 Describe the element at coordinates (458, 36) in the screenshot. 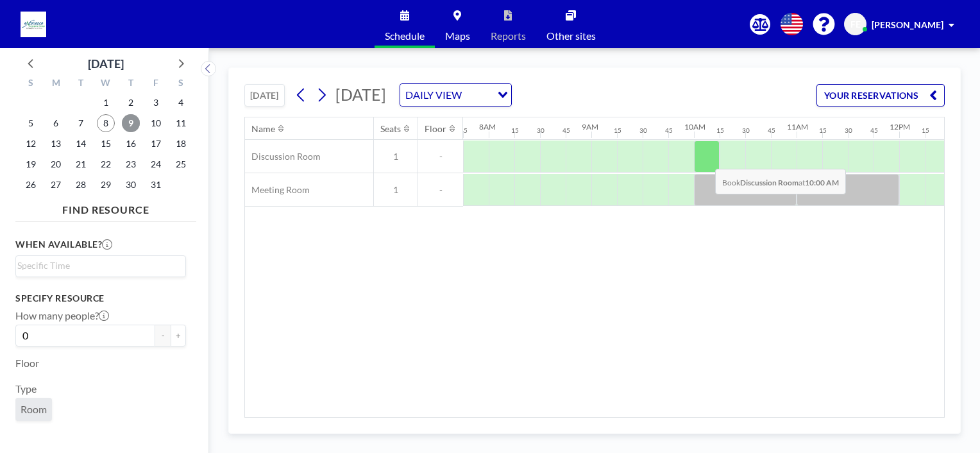

I see `span: Maps` at that location.